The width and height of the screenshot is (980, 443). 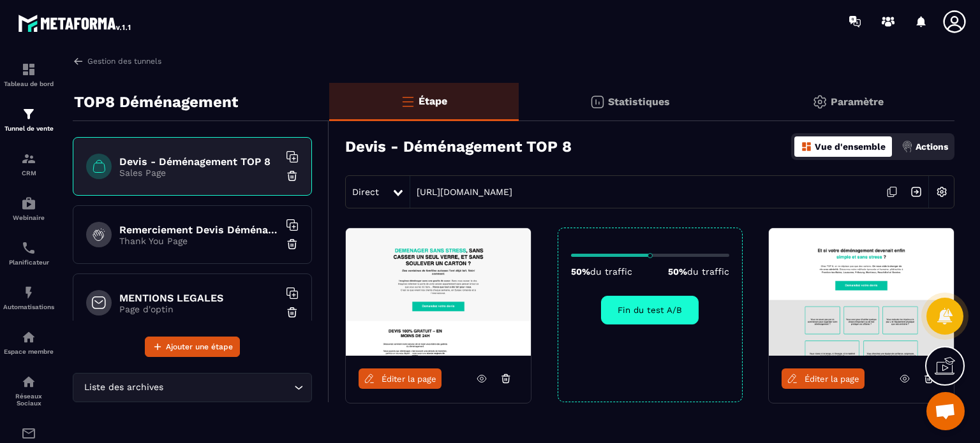 What do you see at coordinates (29, 400) in the screenshot?
I see `p: Réseaux Sociaux` at bounding box center [29, 400].